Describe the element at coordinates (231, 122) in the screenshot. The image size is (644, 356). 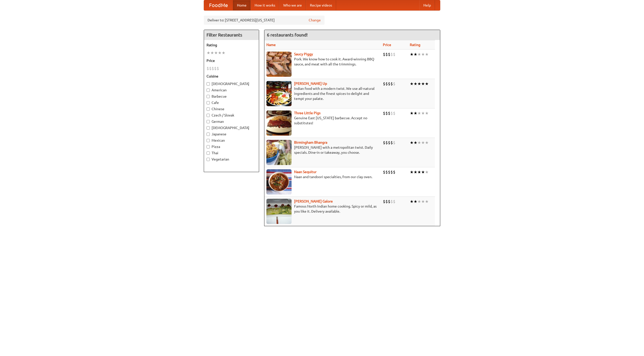
I see `label: German` at that location.